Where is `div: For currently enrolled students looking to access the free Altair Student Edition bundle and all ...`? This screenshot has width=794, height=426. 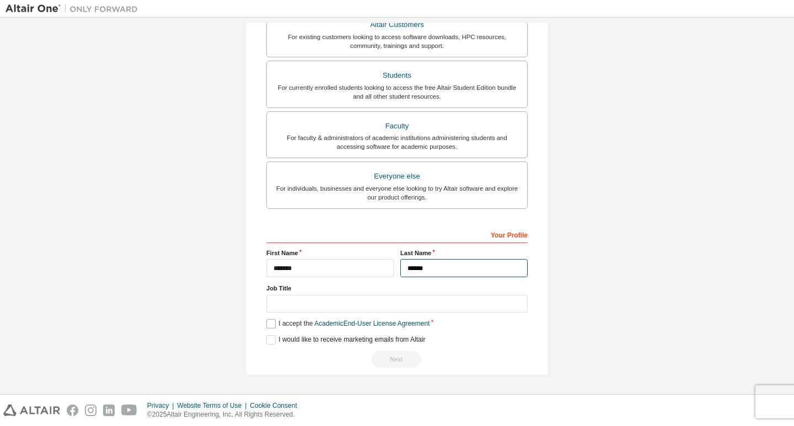 div: For currently enrolled students looking to access the free Altair Student Edition bundle and all ... is located at coordinates (397, 92).